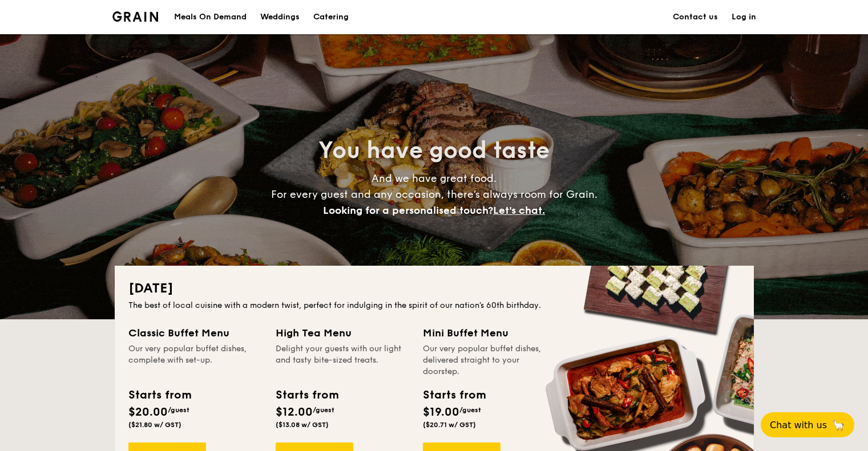 This screenshot has width=868, height=451. What do you see at coordinates (195, 361) in the screenshot?
I see `div: Our very popular buffet dishes, complete with set-up.` at bounding box center [195, 361].